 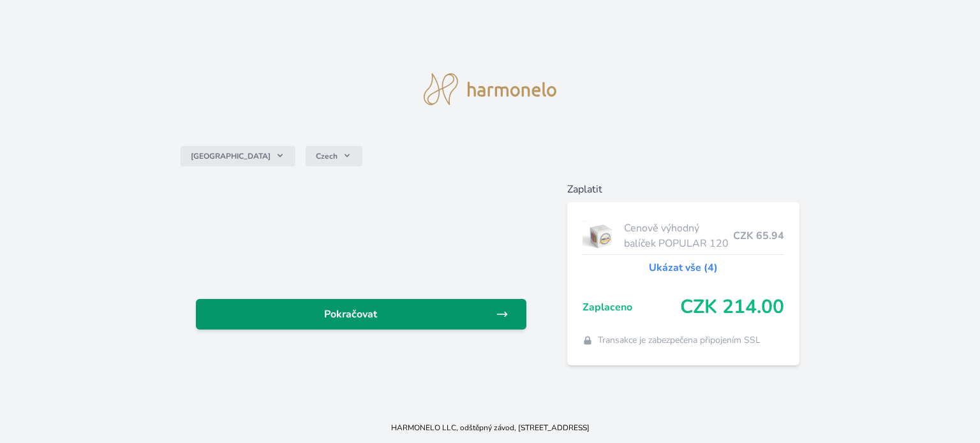 What do you see at coordinates (678, 236) in the screenshot?
I see `span: Cenově výhodný balíček POPULAR 120` at bounding box center [678, 236].